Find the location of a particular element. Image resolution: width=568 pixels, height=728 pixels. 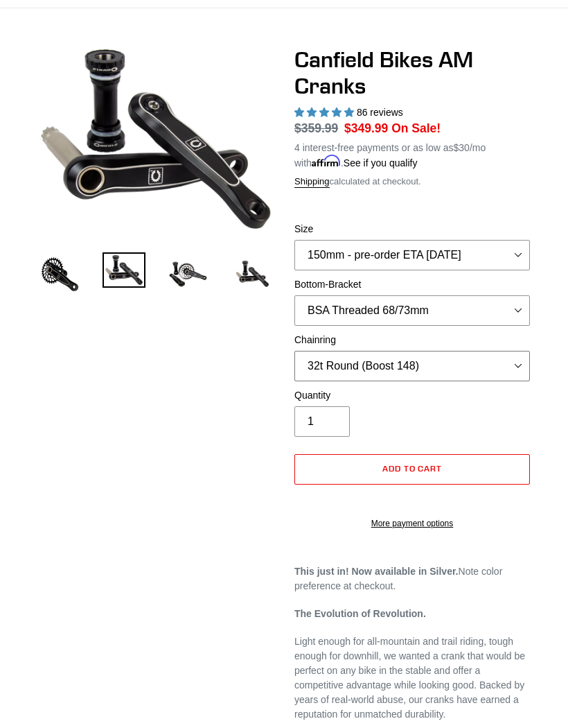

span: On Sale! is located at coordinates (415, 128).